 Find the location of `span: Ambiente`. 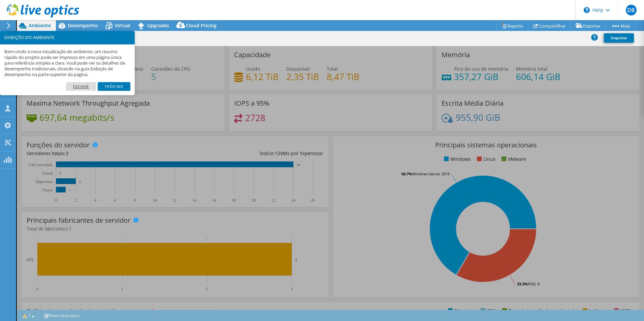

span: Ambiente is located at coordinates (40, 25).